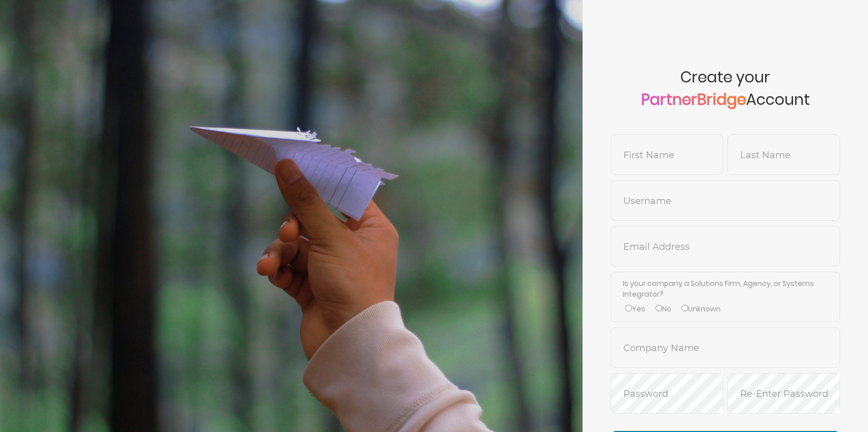  Describe the element at coordinates (664, 309) in the screenshot. I see `label: No` at that location.